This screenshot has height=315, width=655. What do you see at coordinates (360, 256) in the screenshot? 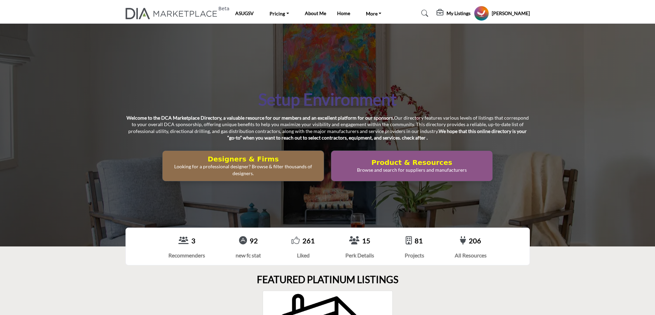
I see `div: Perk Details` at bounding box center [360, 256].